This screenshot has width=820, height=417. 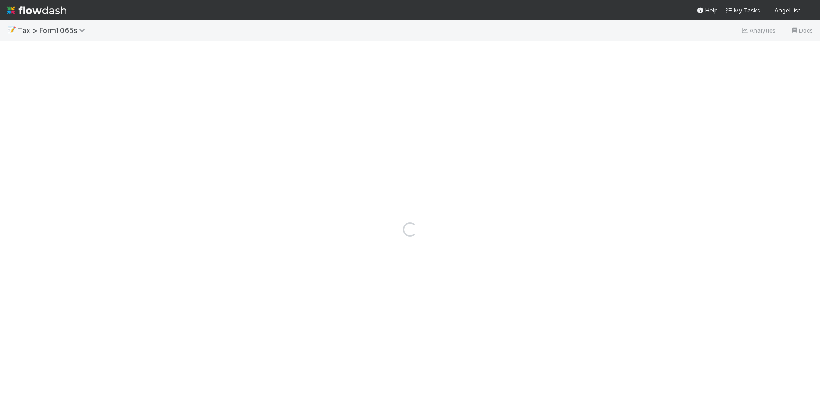 What do you see at coordinates (758, 30) in the screenshot?
I see `a: Analytics` at bounding box center [758, 30].